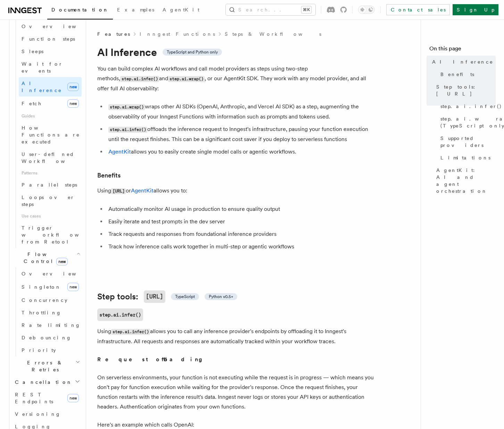 The width and height of the screenshot is (504, 429). What do you see at coordinates (50, 116) in the screenshot?
I see `span: Guides` at bounding box center [50, 116].